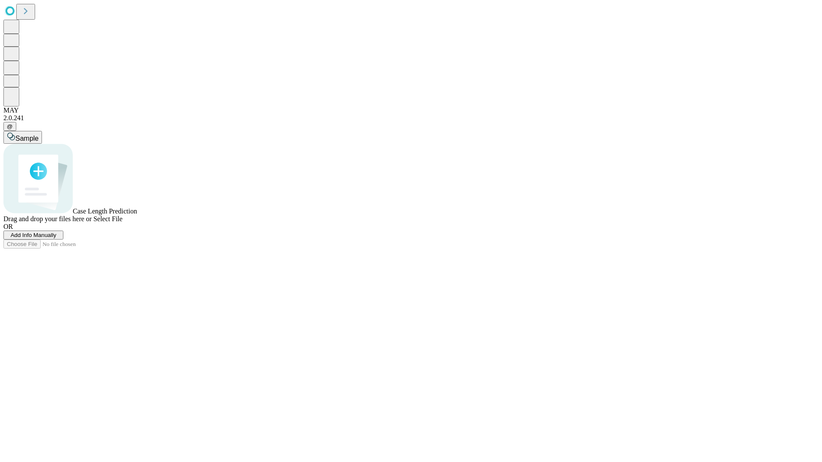 This screenshot has width=822, height=462. Describe the element at coordinates (33, 235) in the screenshot. I see `span: Add Info Manually` at that location.